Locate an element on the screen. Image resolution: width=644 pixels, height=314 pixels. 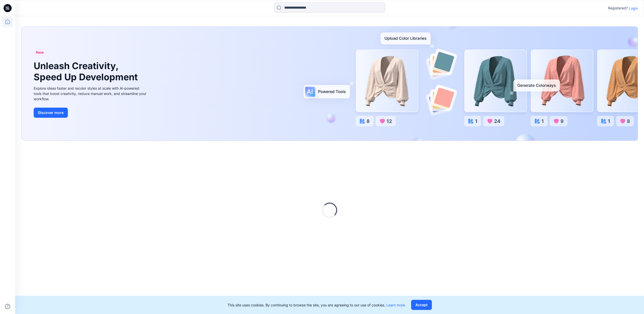
p: This site uses cookies. By continuing to browse the site, you are agreeing to our use of cookies. is located at coordinates (316, 305).